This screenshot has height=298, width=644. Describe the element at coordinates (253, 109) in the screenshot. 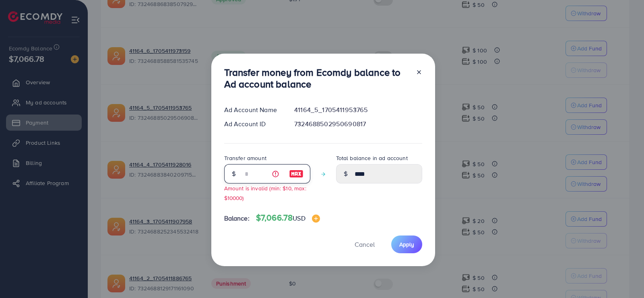

I see `div: Ad Account Name` at that location.